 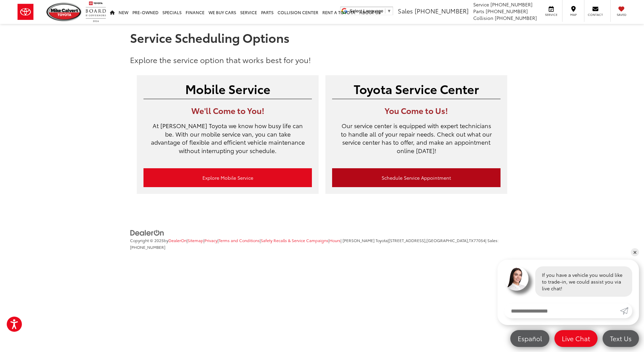 What do you see at coordinates (478, 11) in the screenshot?
I see `span: Parts` at bounding box center [478, 11].